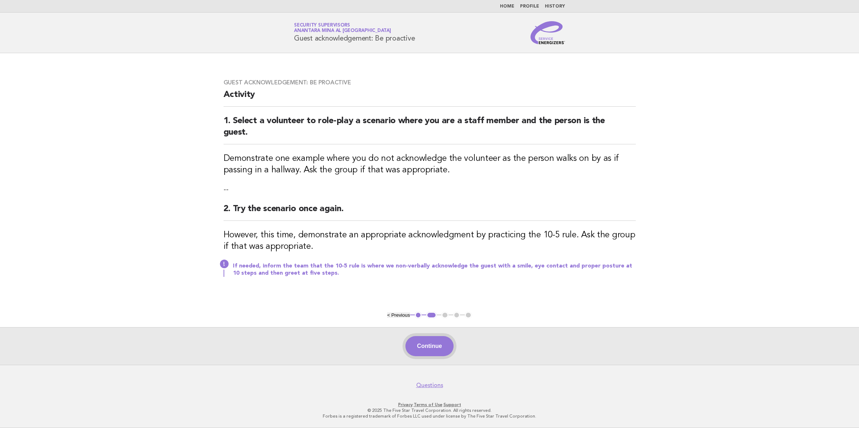  I want to click on a: Profile, so click(529, 6).